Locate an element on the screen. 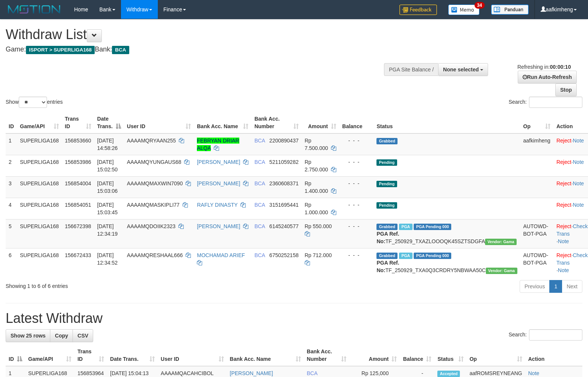 Image resolution: width=588 pixels, height=377 pixels. span: AAAAMQRESHAAL666 is located at coordinates (154, 256).